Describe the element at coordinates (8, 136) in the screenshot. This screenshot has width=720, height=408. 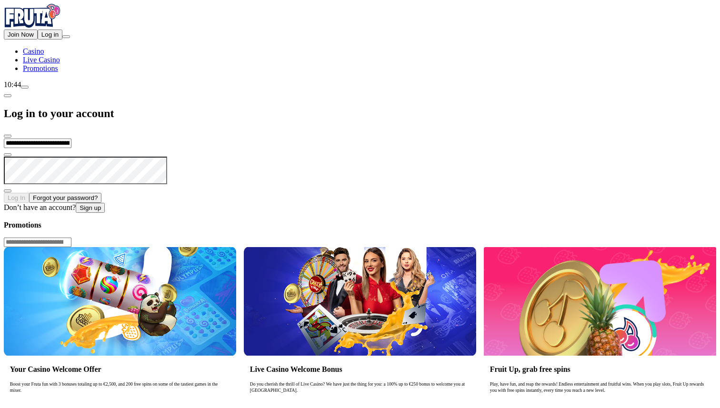
I see `button: close` at that location.